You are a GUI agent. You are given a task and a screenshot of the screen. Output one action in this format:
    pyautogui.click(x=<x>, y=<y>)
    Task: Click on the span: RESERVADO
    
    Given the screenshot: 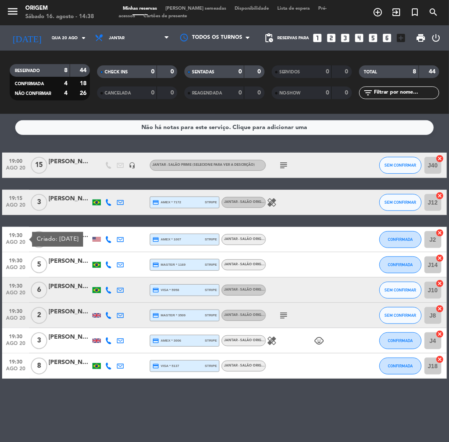 What is the action you would take?
    pyautogui.click(x=27, y=71)
    